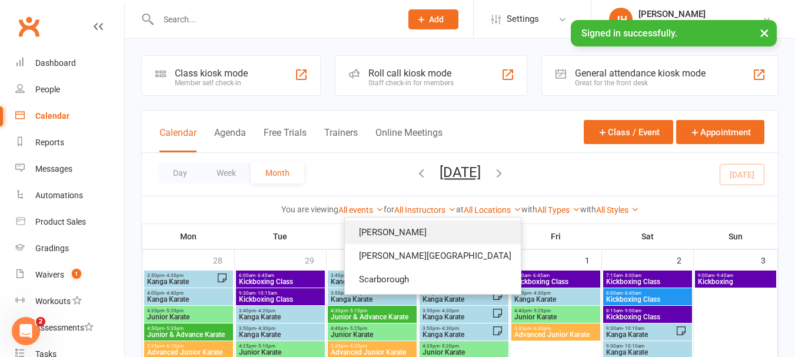  What do you see at coordinates (41, 322) in the screenshot?
I see `span: 2` at bounding box center [41, 322].